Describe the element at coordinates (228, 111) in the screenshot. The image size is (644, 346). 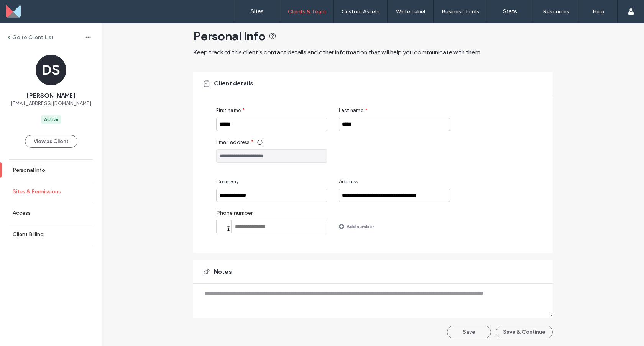
I see `span: First name` at that location.